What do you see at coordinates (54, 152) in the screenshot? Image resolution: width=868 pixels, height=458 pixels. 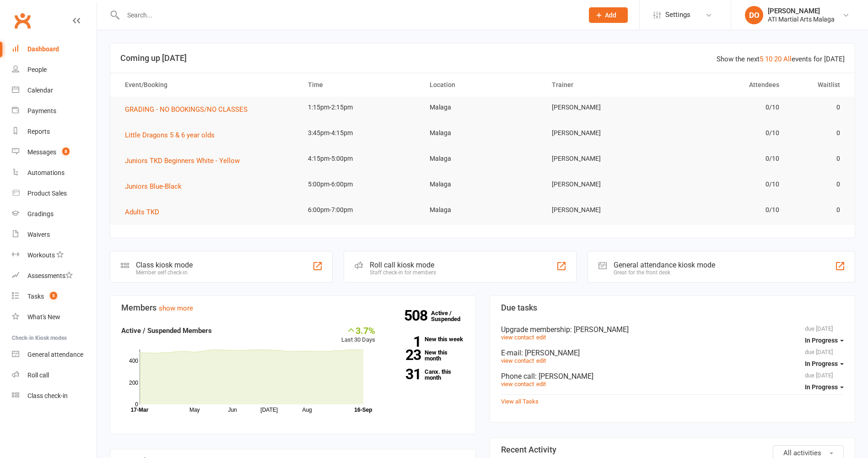 I see `a: Messages 8` at bounding box center [54, 152].